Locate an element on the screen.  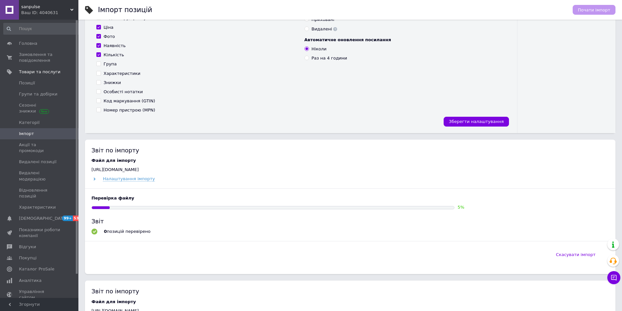
button: Скасувати імпорт is located at coordinates (576, 254).